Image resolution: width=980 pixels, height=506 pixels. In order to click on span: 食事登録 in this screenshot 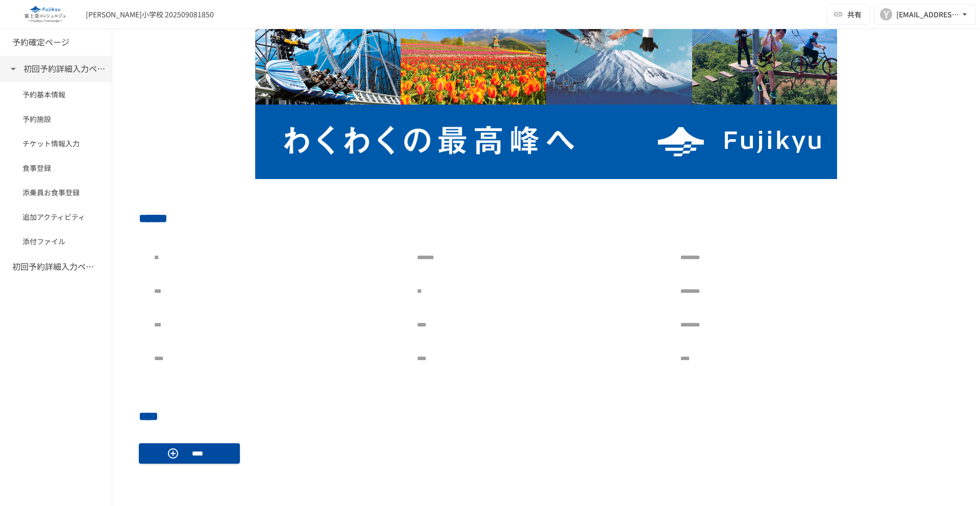, I will do `click(56, 168)`.